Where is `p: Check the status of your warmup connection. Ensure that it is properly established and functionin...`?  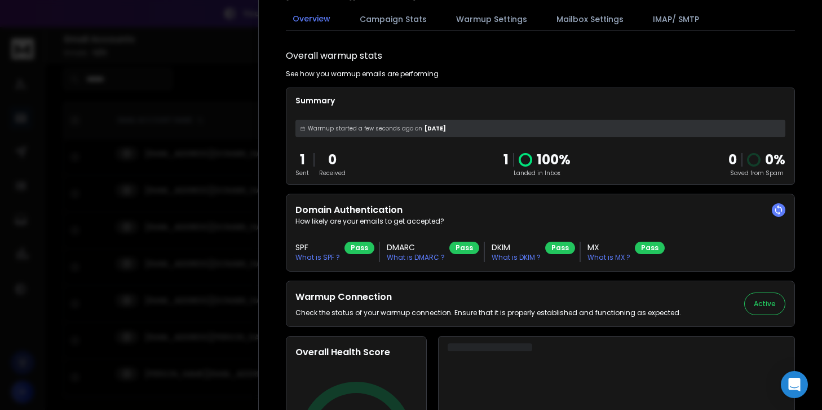
p: Check the status of your warmup connection. Ensure that it is properly established and functionin... is located at coordinates (488, 313).